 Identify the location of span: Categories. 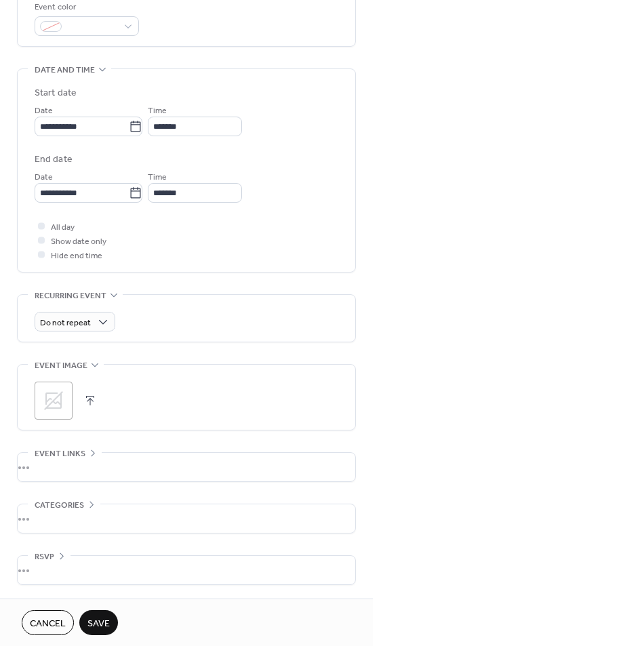
(59, 505).